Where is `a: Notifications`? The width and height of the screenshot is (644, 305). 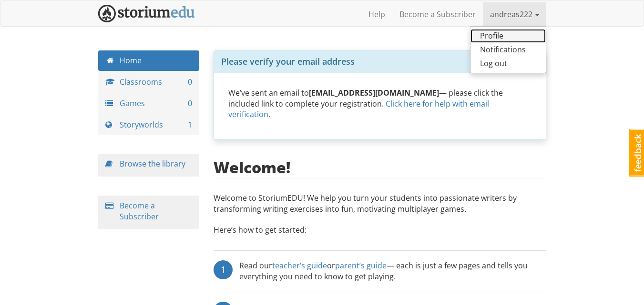 a: Notifications is located at coordinates (508, 50).